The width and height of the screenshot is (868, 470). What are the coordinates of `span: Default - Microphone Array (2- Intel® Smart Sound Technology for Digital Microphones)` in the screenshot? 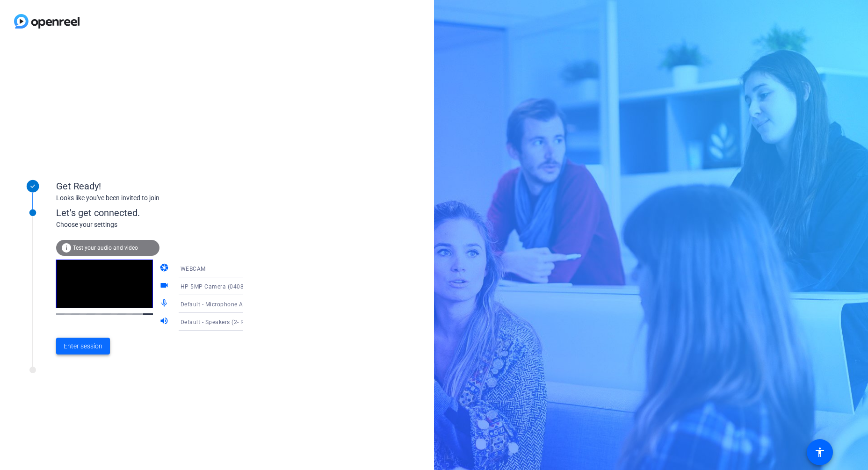 It's located at (300, 304).